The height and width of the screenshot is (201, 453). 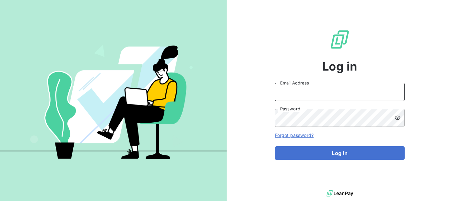 I want to click on a: Forgot password?, so click(x=294, y=135).